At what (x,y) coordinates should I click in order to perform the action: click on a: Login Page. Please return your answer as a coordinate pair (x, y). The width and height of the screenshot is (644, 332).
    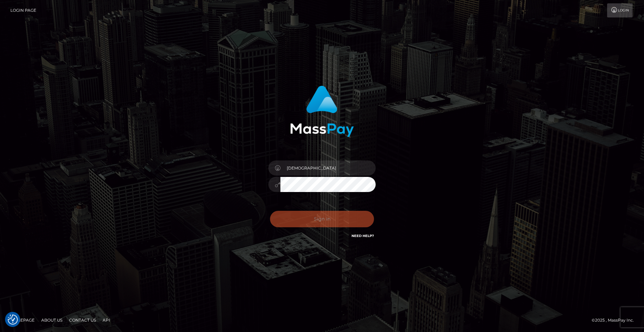
    Looking at the image, I should click on (23, 11).